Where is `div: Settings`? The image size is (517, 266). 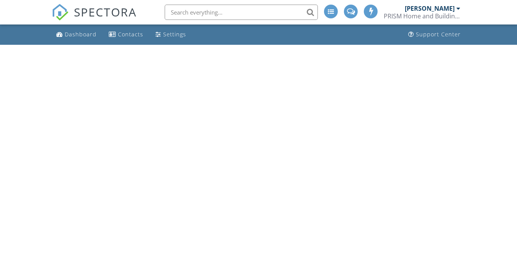 div: Settings is located at coordinates (175, 34).